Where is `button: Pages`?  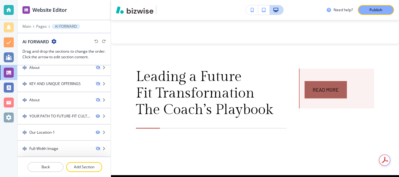
button: Pages is located at coordinates (41, 26).